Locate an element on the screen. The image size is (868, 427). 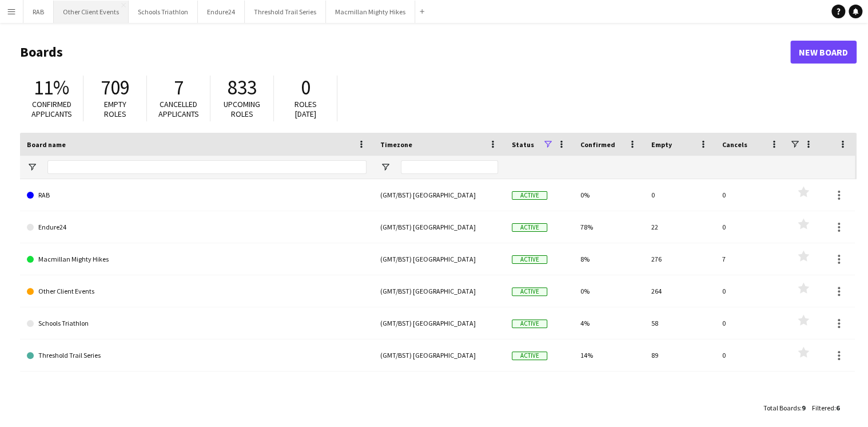
a: Threshold Trail Series is located at coordinates (197, 355).